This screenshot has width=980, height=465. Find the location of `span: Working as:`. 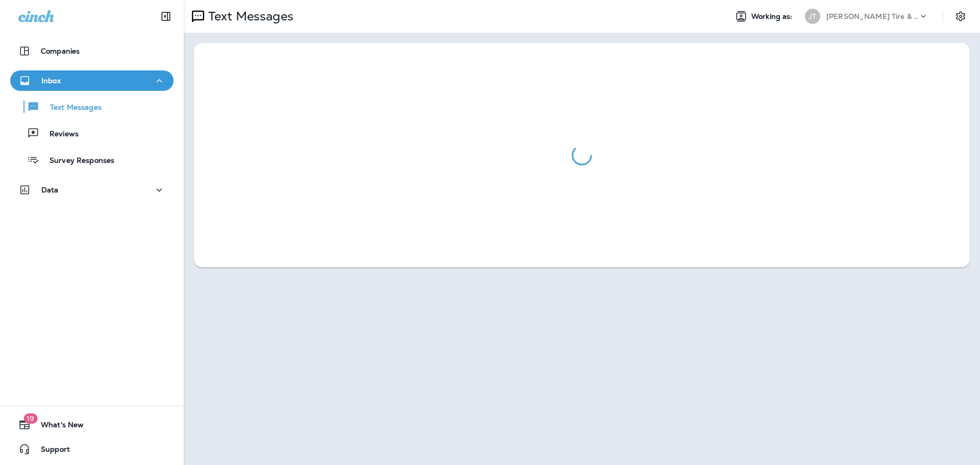

span: Working as: is located at coordinates (773, 16).